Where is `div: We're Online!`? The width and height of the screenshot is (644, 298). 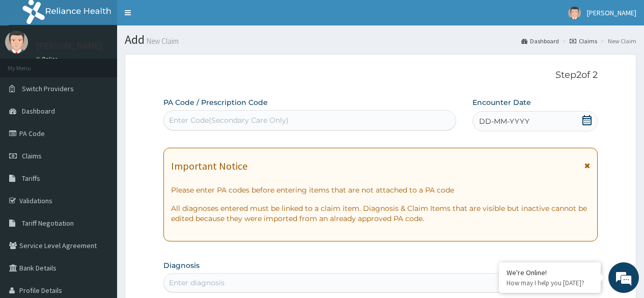 div: We're Online! is located at coordinates (550, 273).